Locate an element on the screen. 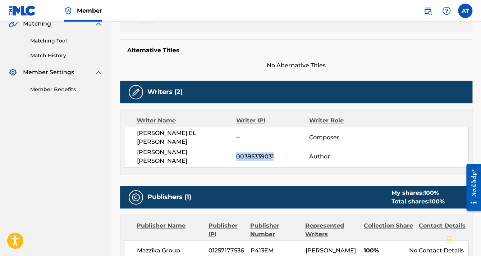 This screenshot has width=481, height=256. span: Author is located at coordinates (342, 156).